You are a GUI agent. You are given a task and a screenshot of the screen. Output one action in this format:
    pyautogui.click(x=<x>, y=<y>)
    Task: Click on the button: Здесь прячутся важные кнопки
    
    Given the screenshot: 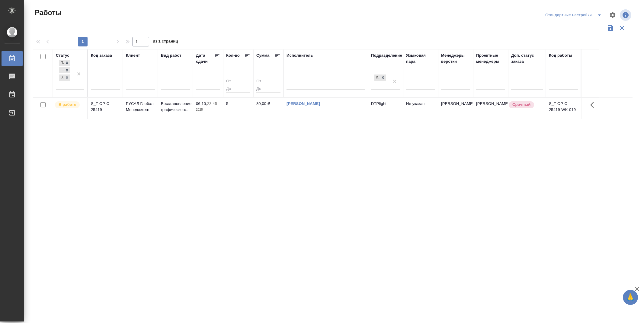 What is the action you would take?
    pyautogui.click(x=594, y=105)
    